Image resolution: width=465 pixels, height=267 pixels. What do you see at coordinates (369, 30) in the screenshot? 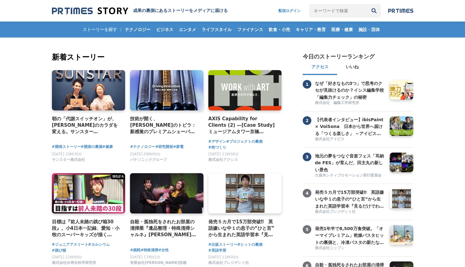
I see `a: 施設・団体` at bounding box center [369, 30].